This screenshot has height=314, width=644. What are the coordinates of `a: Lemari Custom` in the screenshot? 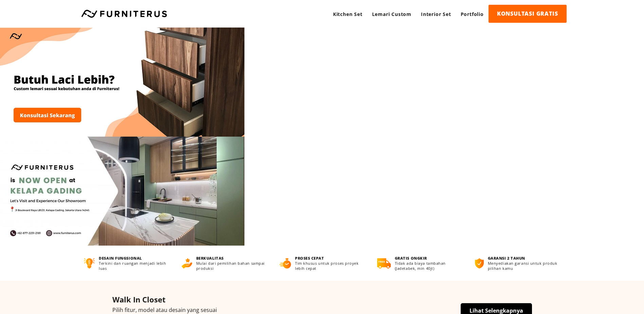 It's located at (392, 14).